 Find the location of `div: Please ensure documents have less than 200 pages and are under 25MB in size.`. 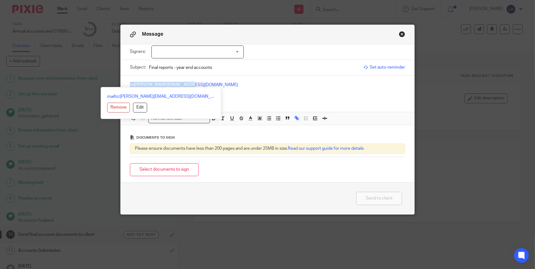

div: Please ensure documents have less than 200 pages and are under 25MB in size. is located at coordinates (267, 149).